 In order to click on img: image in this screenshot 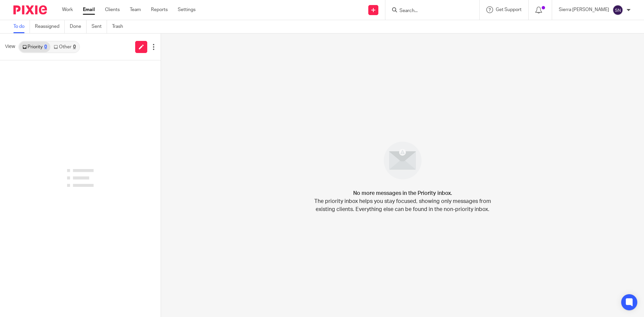, I will do `click(403, 161)`.